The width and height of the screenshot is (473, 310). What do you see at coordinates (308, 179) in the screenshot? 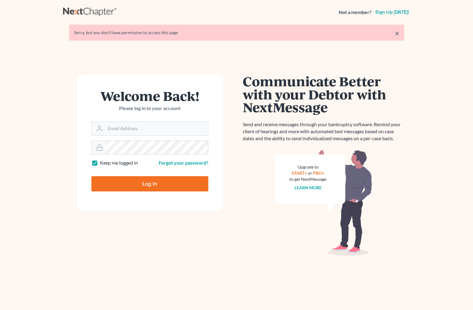
I see `div: to get NextMessage.` at bounding box center [308, 179].